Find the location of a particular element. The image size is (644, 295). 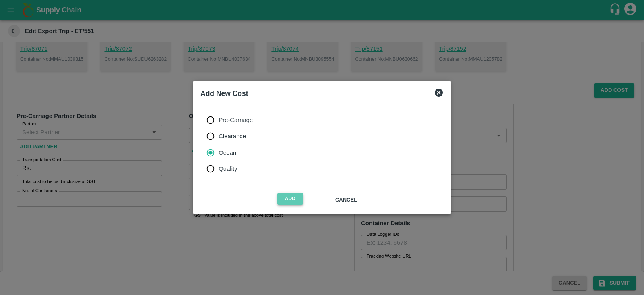

b: Add New Cost is located at coordinates (224, 94).